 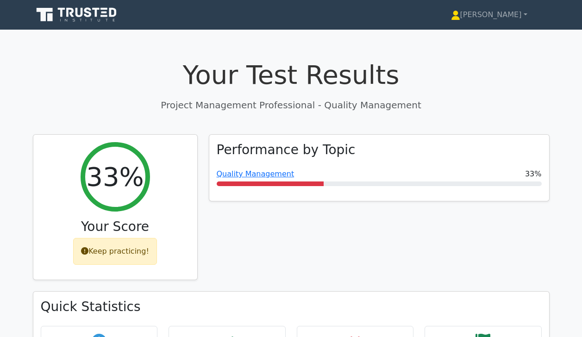 I want to click on h1: Your Test Results, so click(x=291, y=75).